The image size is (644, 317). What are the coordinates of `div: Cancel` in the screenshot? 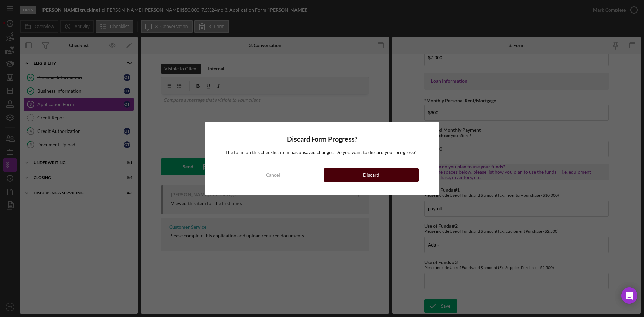 It's located at (273, 175).